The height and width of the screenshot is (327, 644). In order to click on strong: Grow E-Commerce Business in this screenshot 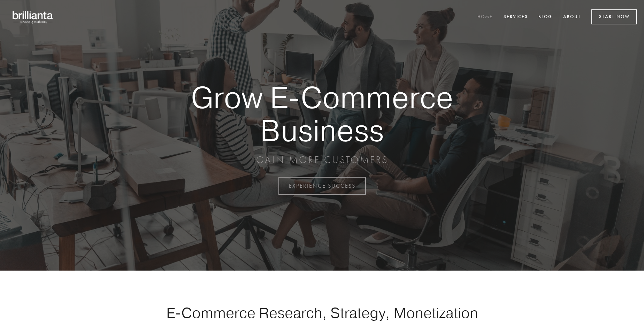, I will do `click(322, 114)`.